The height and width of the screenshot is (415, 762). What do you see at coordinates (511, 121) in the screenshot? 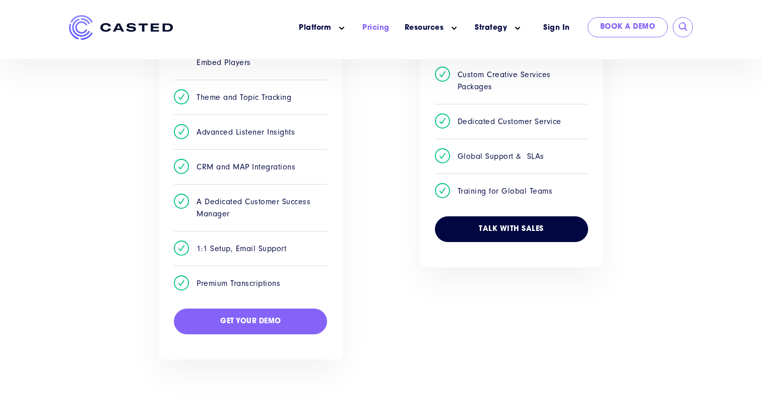
I see `li: Dedicated Customer Service` at bounding box center [511, 121].